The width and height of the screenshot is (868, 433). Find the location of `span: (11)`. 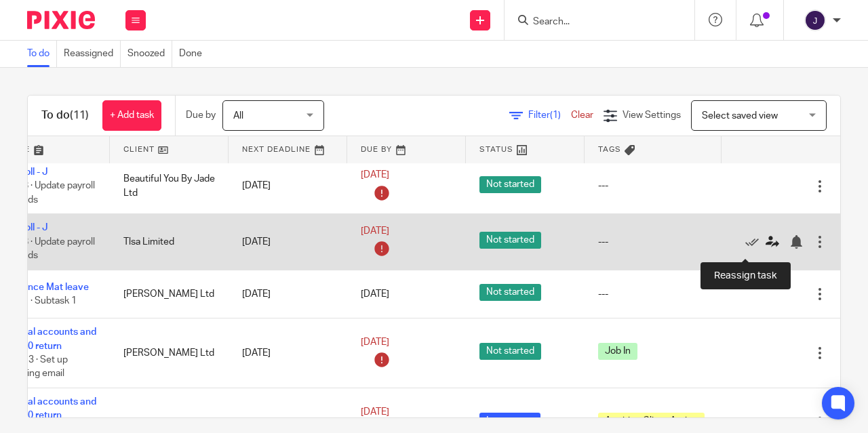

span: (11) is located at coordinates (80, 115).